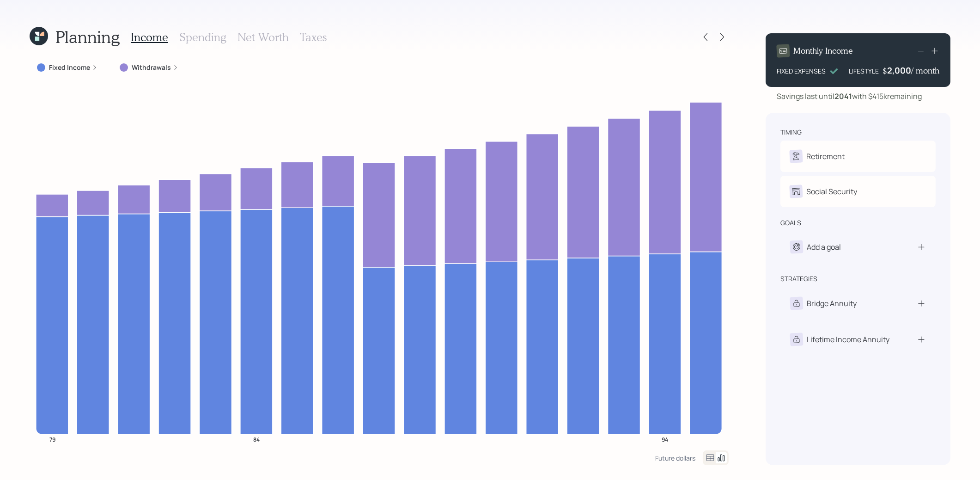 This screenshot has width=980, height=480. Describe the element at coordinates (256, 439) in the screenshot. I see `tspan: 84` at that location.